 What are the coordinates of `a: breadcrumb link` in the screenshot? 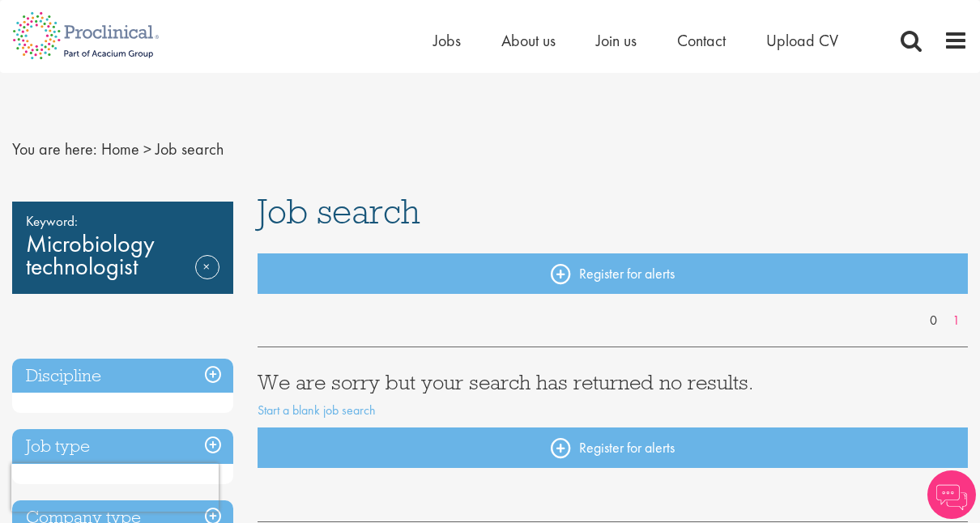 It's located at (120, 149).